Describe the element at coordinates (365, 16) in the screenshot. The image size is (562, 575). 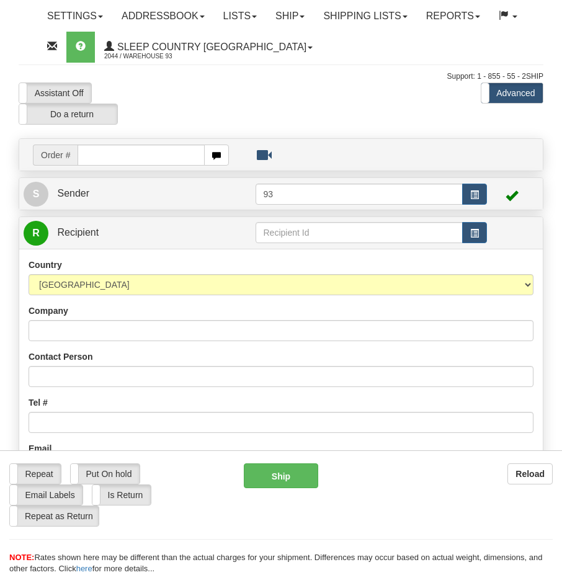
I see `a: Shipping lists` at that location.